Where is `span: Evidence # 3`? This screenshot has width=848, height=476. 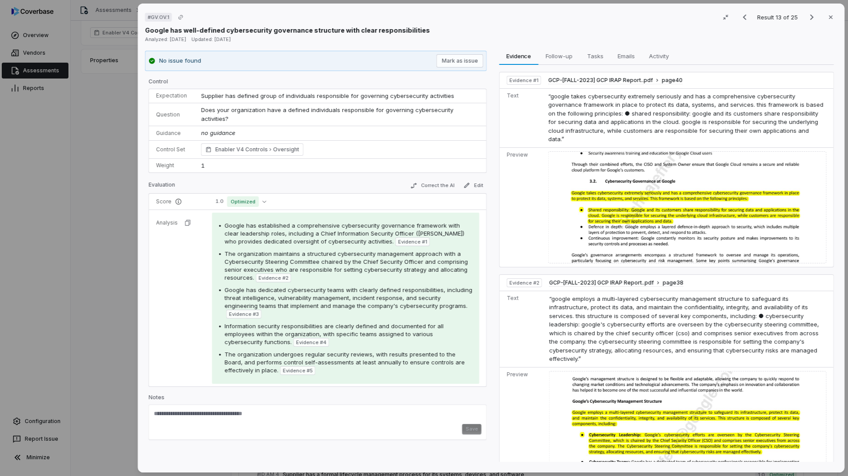
span: Evidence # 3 is located at coordinates (244, 314).